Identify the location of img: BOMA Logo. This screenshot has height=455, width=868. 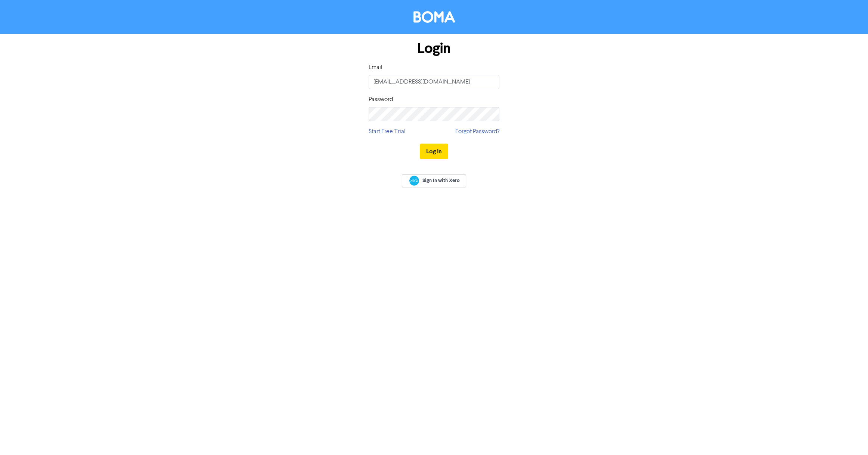
(434, 17).